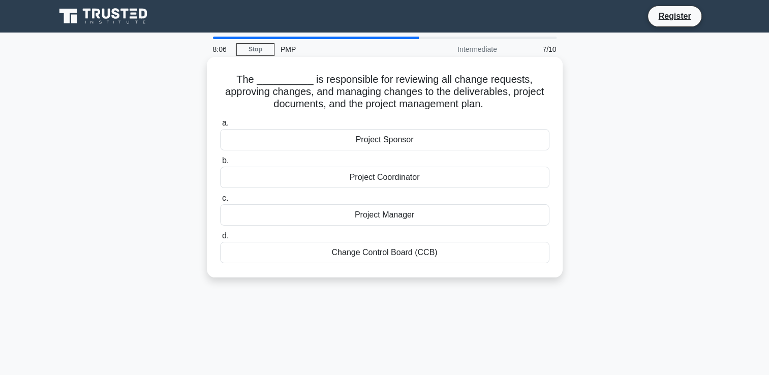 The height and width of the screenshot is (375, 769). What do you see at coordinates (255, 49) in the screenshot?
I see `a: Stop` at bounding box center [255, 49].